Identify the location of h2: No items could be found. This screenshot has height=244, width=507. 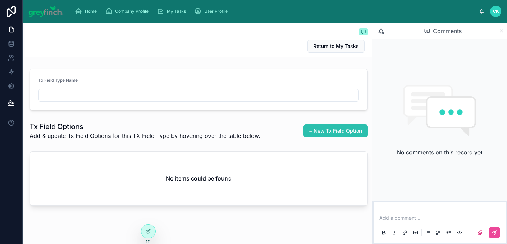
(199, 178).